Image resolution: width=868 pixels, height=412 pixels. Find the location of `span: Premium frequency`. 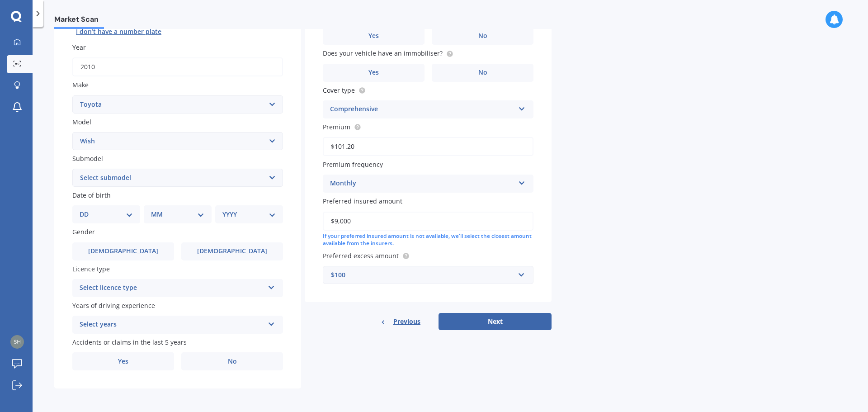

span: Premium frequency is located at coordinates (353, 164).